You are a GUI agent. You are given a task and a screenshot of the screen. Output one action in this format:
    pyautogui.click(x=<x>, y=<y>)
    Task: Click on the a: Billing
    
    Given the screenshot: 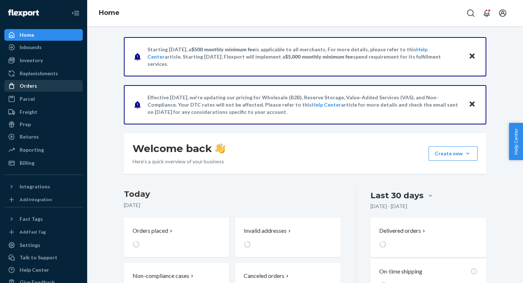 What is the action you would take?
    pyautogui.click(x=44, y=163)
    